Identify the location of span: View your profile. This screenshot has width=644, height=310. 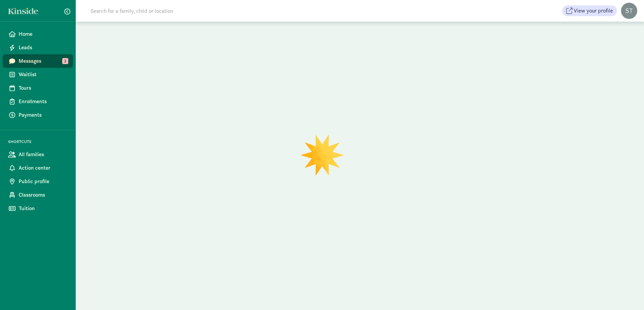
(593, 11).